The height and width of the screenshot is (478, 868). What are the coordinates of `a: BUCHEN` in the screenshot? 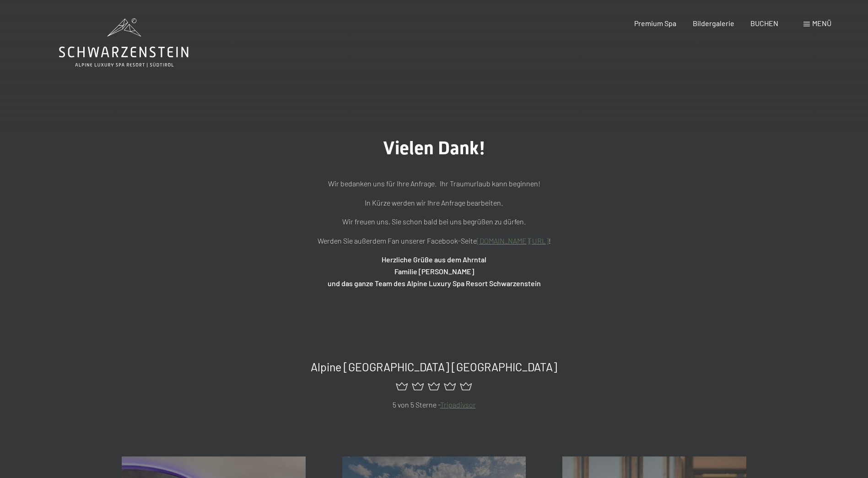 It's located at (764, 23).